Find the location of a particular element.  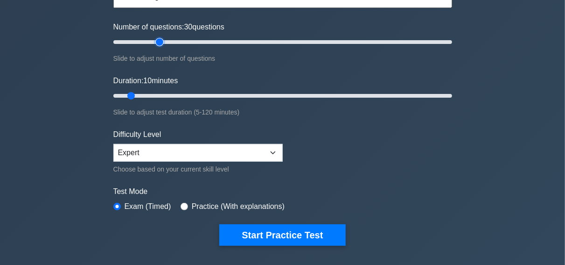

label: Test Mode is located at coordinates (283, 191).